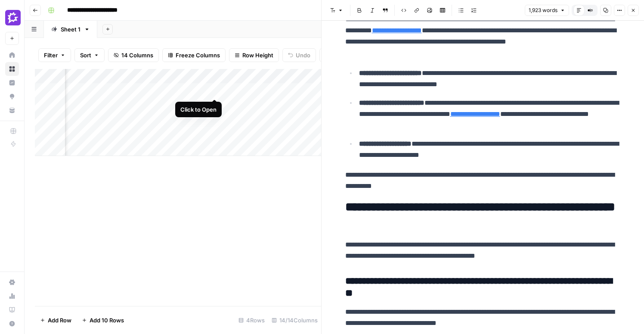  I want to click on button: Row Height, so click(254, 55).